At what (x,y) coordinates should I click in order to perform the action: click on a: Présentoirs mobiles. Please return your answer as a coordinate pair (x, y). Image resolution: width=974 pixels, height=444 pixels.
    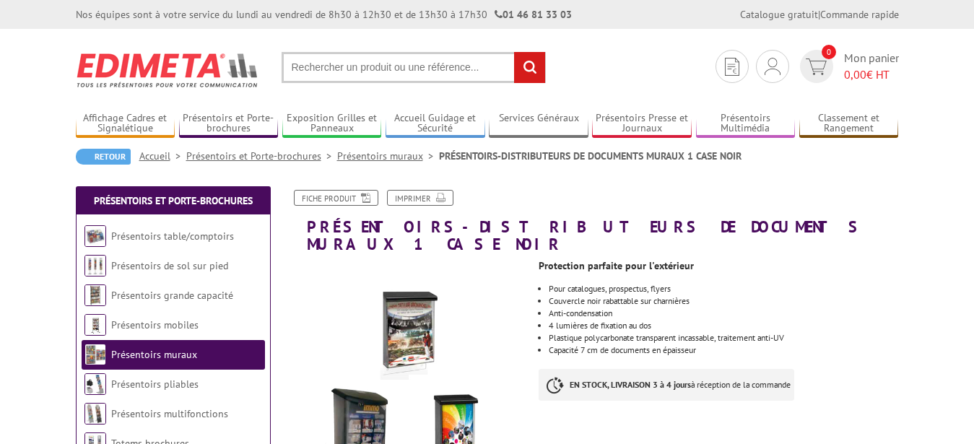
    Looking at the image, I should click on (155, 325).